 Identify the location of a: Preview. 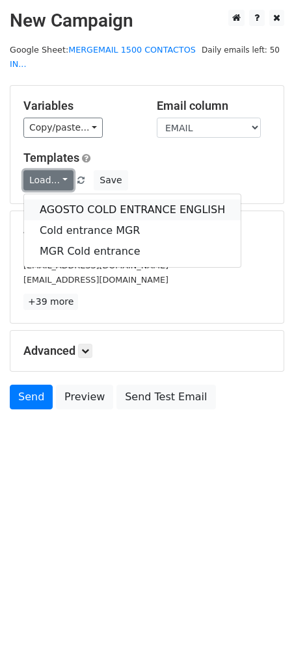
(84, 397).